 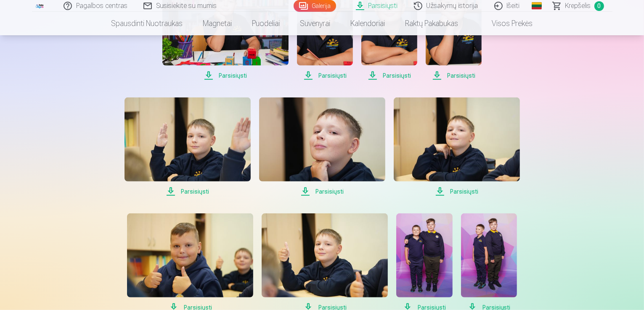 What do you see at coordinates (432, 23) in the screenshot?
I see `a: Raktų pakabukas` at bounding box center [432, 23].